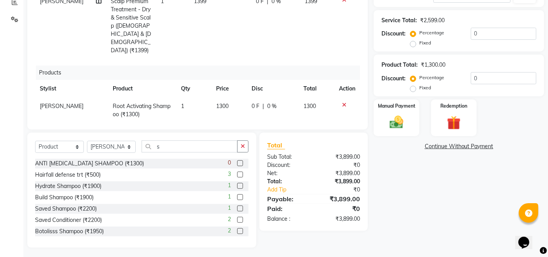  Describe the element at coordinates (229, 163) in the screenshot. I see `span: 0` at that location.